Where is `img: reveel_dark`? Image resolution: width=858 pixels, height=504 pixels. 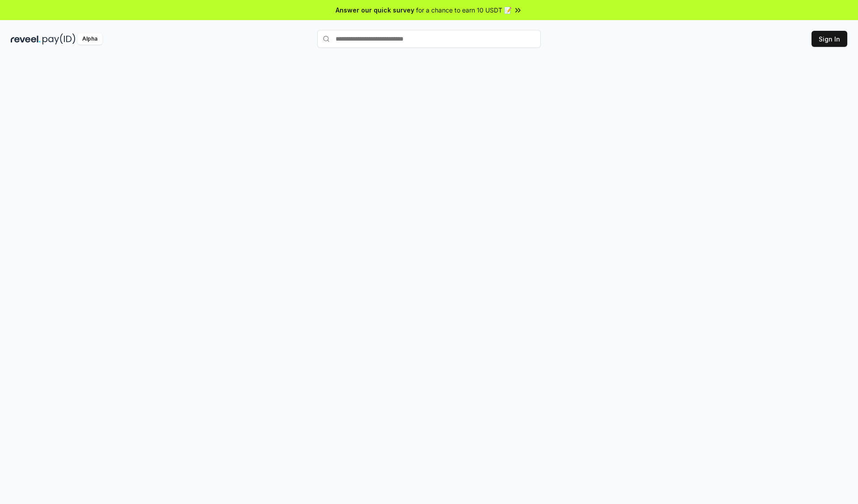 img: reveel_dark is located at coordinates (25, 39).